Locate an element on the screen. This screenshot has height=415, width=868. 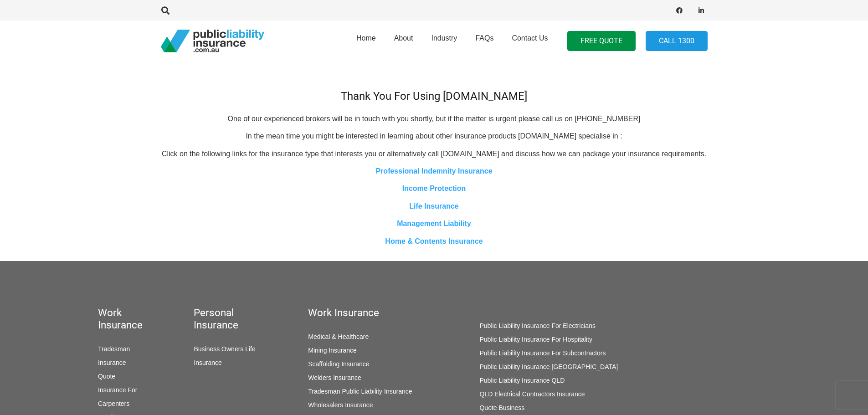
a: Public Liability Insurance For Electricians is located at coordinates (537, 326).